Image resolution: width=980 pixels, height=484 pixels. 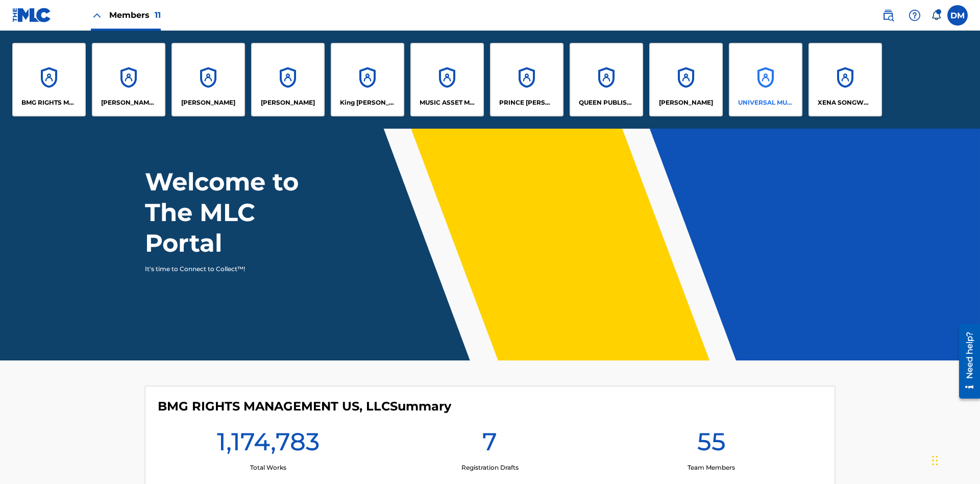 I want to click on p: King McTesterson, so click(x=367, y=103).